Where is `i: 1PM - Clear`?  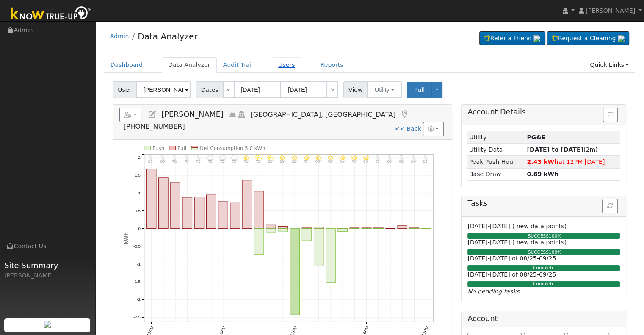 i: 1PM - Clear is located at coordinates (306, 157).